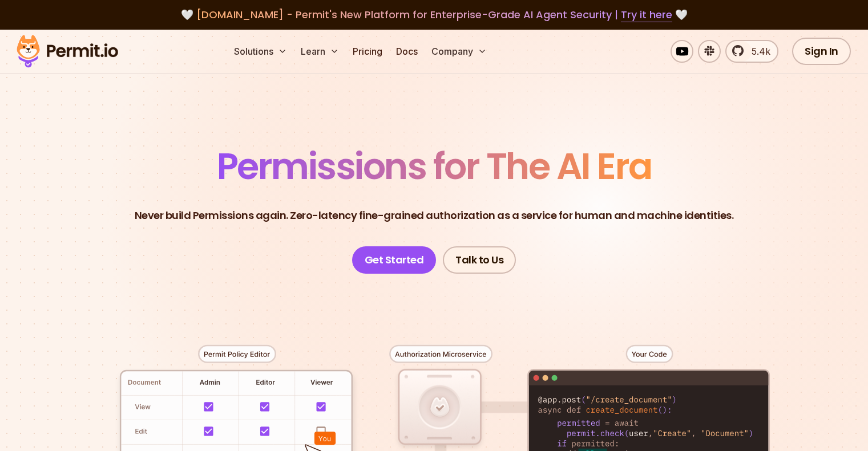  What do you see at coordinates (646, 15) in the screenshot?
I see `a: Try it here` at bounding box center [646, 15].